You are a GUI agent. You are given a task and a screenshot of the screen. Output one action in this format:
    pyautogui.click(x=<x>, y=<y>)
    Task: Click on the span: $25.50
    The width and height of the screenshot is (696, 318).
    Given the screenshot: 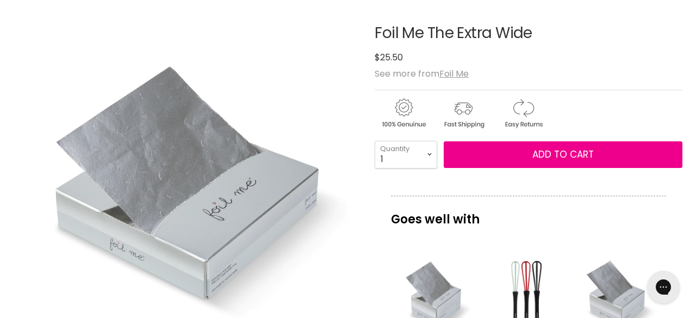 What is the action you would take?
    pyautogui.click(x=389, y=57)
    